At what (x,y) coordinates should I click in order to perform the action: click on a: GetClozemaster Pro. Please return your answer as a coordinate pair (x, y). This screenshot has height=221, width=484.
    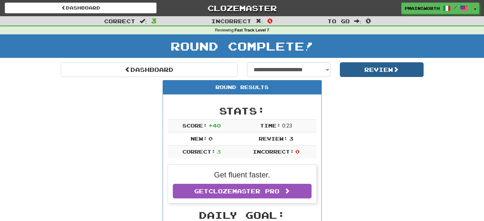
    Looking at the image, I should click on (242, 191).